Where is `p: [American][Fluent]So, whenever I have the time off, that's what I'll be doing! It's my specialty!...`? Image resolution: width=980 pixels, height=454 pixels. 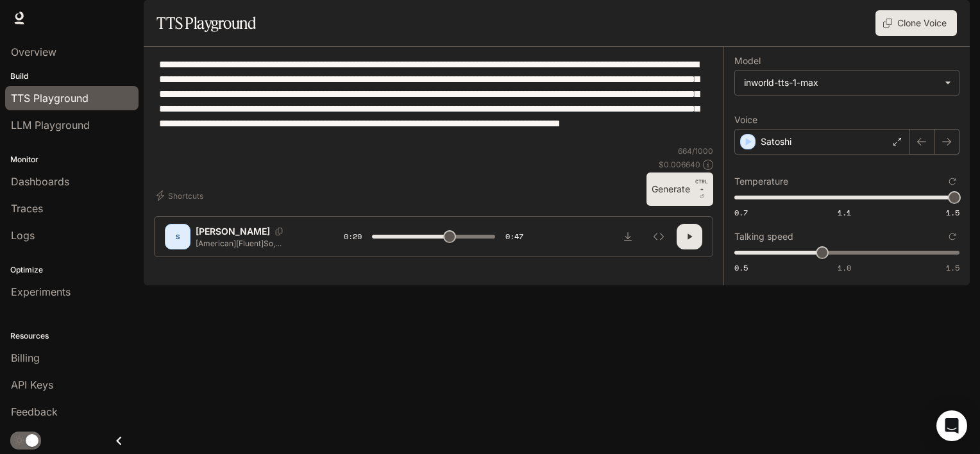
p: [American][Fluent]So, whenever I have the time off, that's what I'll be doing! It's my specialty!... is located at coordinates (254, 243).